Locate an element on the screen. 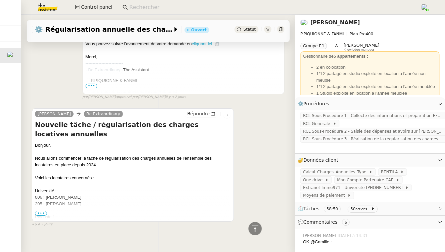  span: Commentaires is located at coordinates (321, 222).